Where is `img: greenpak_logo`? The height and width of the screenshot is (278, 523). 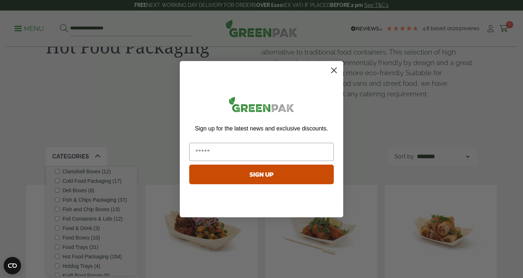 img: greenpak_logo is located at coordinates (262, 106).